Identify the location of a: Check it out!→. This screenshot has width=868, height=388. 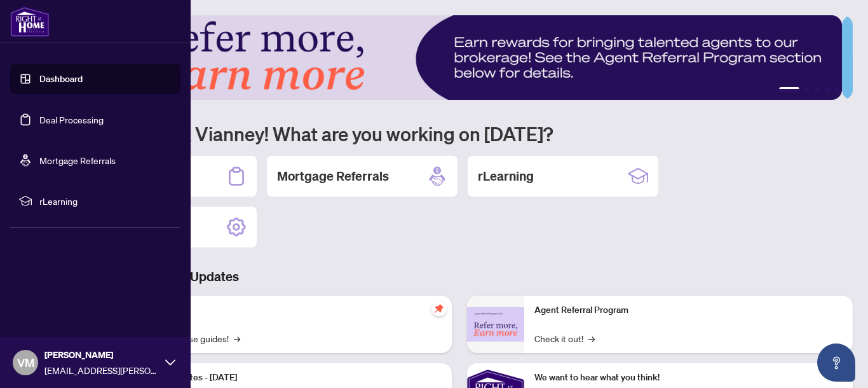
(565, 338).